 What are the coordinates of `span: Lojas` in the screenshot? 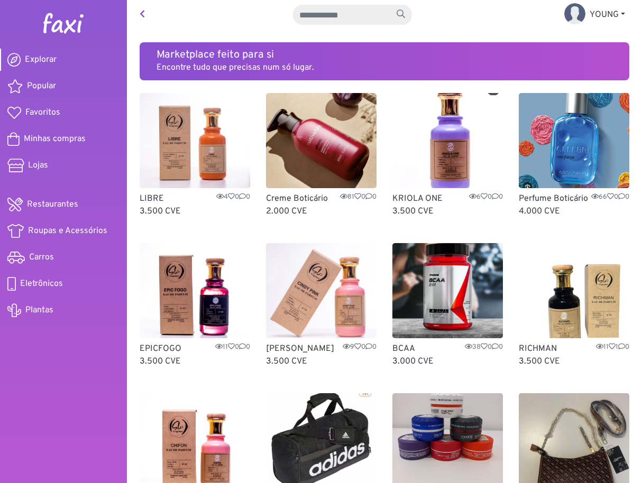 It's located at (38, 165).